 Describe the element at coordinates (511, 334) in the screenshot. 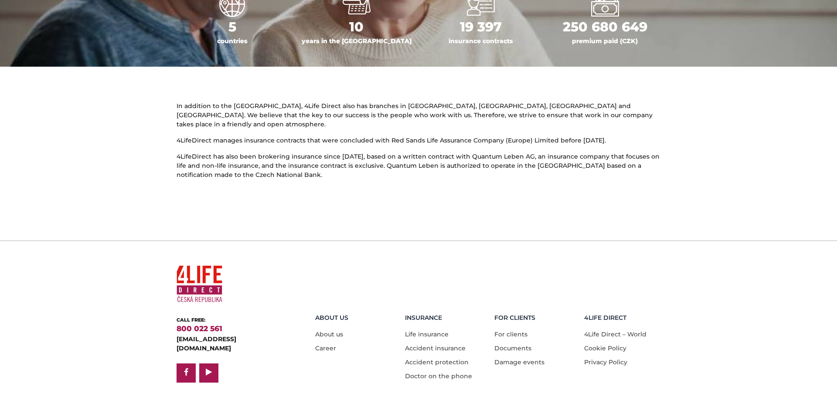

I see `font: For clients` at that location.